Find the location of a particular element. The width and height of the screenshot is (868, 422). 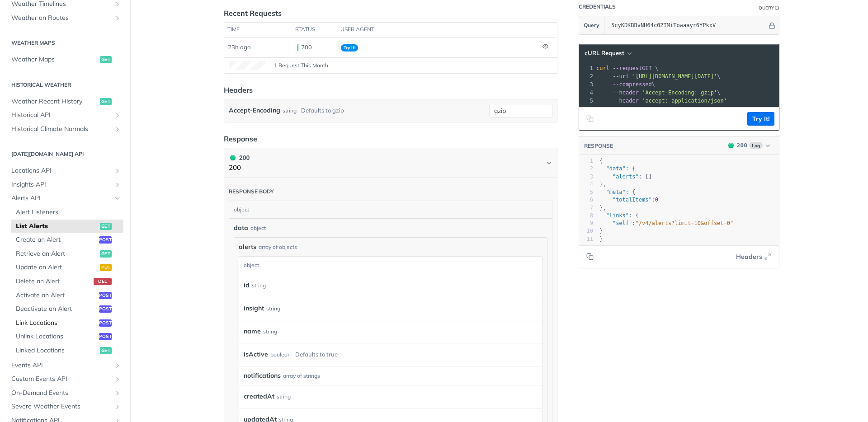

span: "data" is located at coordinates (615, 169).